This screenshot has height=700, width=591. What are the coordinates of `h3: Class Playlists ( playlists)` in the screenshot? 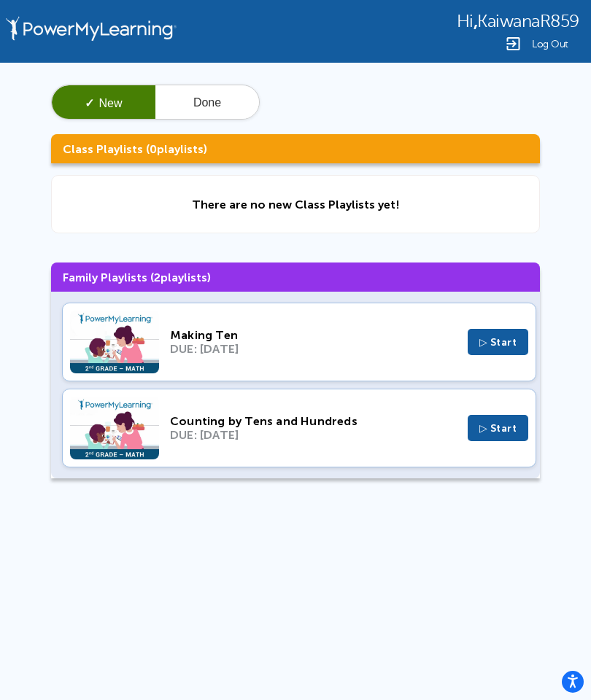 It's located at (296, 149).